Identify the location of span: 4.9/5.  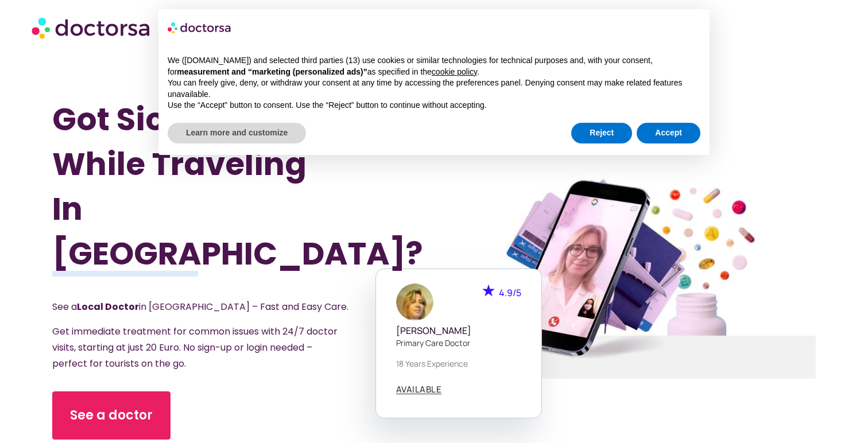
(510, 293).